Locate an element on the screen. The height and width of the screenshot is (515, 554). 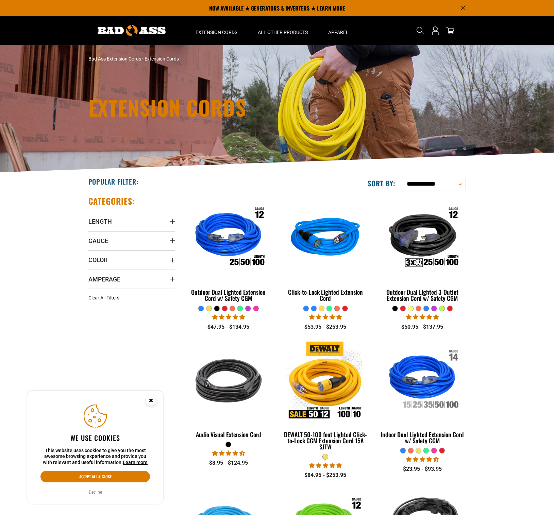
summary: Length is located at coordinates (132, 221).